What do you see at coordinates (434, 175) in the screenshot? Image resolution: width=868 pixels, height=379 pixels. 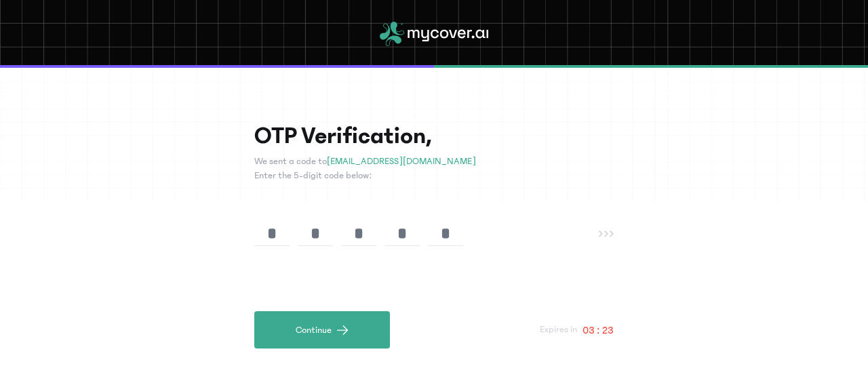 I see `p: Enter the 5-digit code below:` at bounding box center [434, 175].